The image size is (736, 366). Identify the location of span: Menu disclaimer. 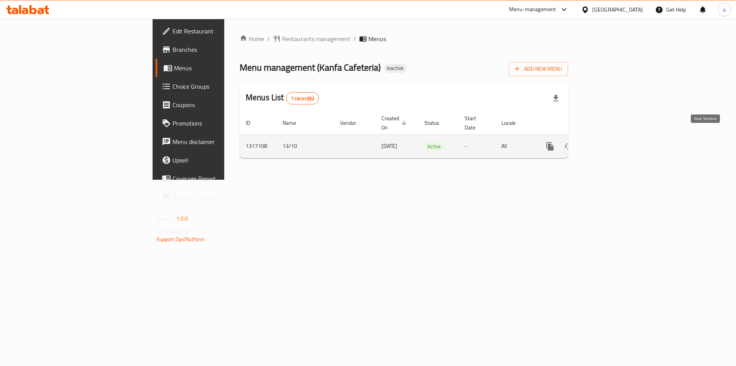
(221, 142).